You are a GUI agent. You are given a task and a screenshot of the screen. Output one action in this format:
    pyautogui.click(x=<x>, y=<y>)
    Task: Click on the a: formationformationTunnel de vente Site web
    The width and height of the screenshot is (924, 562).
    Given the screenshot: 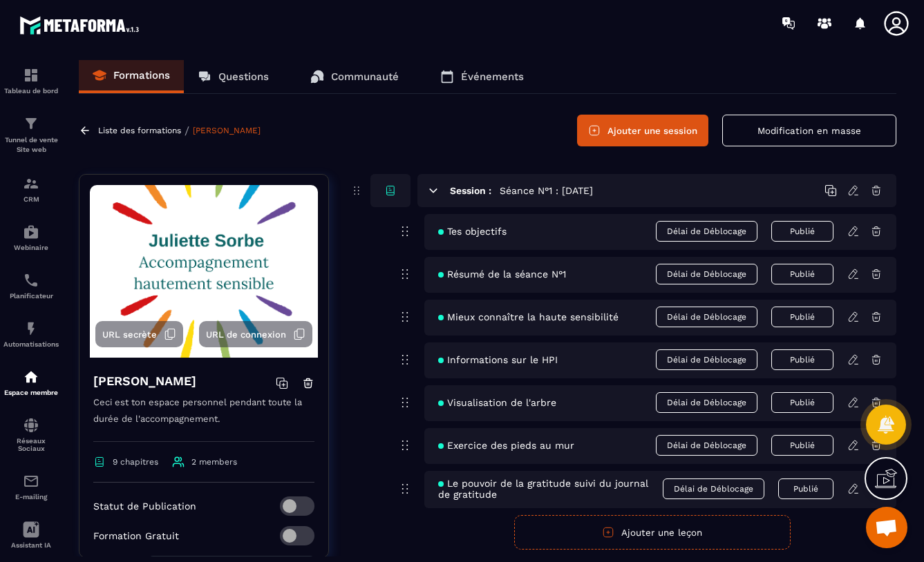 What is the action you would take?
    pyautogui.click(x=31, y=135)
    